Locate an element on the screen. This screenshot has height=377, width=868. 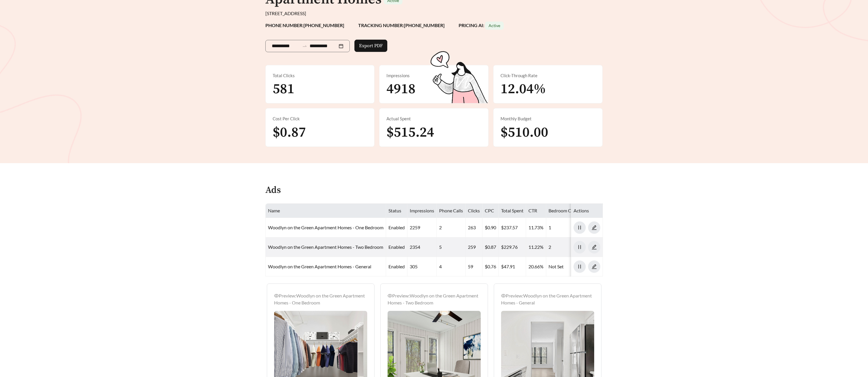
button: Export PDF is located at coordinates (371, 45).